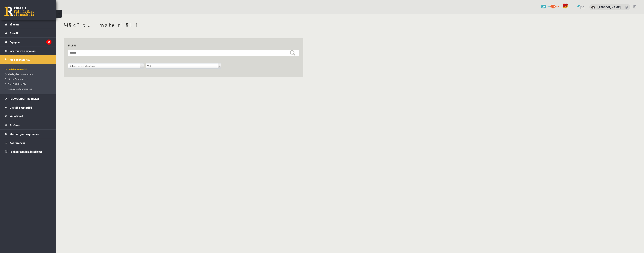  I want to click on legend: Informatīvie ziņojumi, so click(31, 51).